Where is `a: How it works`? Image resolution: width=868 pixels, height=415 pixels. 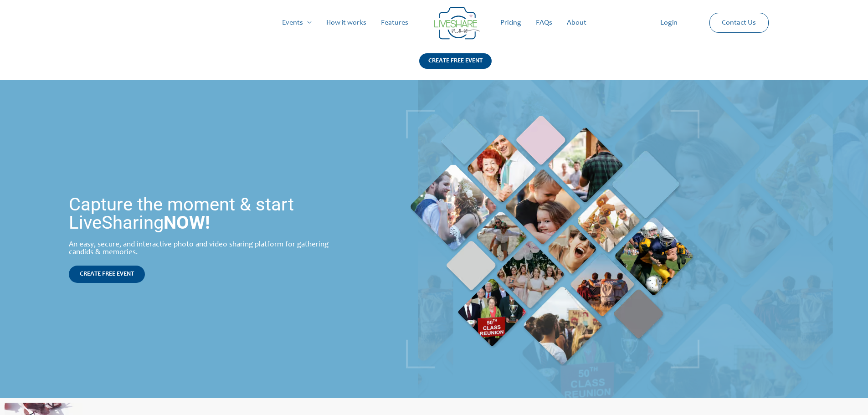
a: How it works is located at coordinates (346, 23).